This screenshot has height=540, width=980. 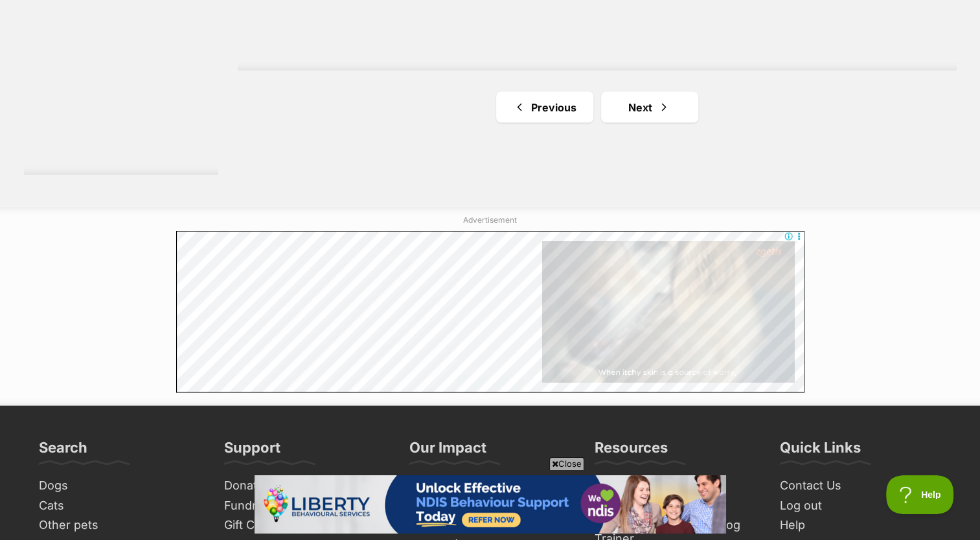 What do you see at coordinates (861, 486) in the screenshot?
I see `a: Contact Us` at bounding box center [861, 486].